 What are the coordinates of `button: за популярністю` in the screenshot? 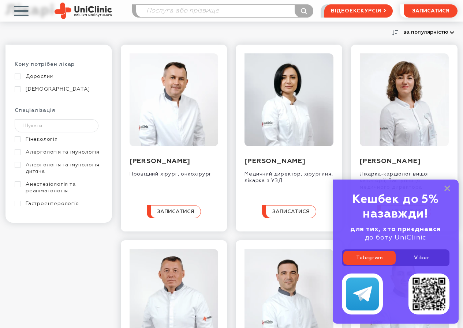 It's located at (429, 32).